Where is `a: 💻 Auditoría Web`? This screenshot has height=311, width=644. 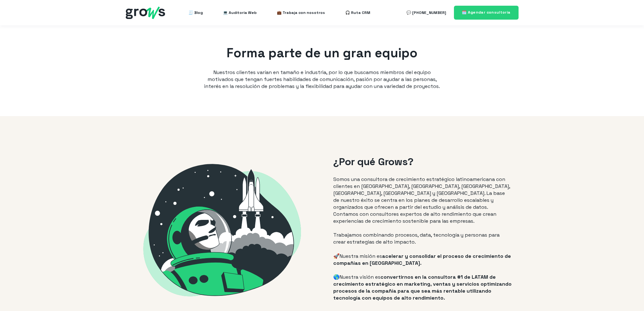 a: 💻 Auditoría Web is located at coordinates (240, 13).